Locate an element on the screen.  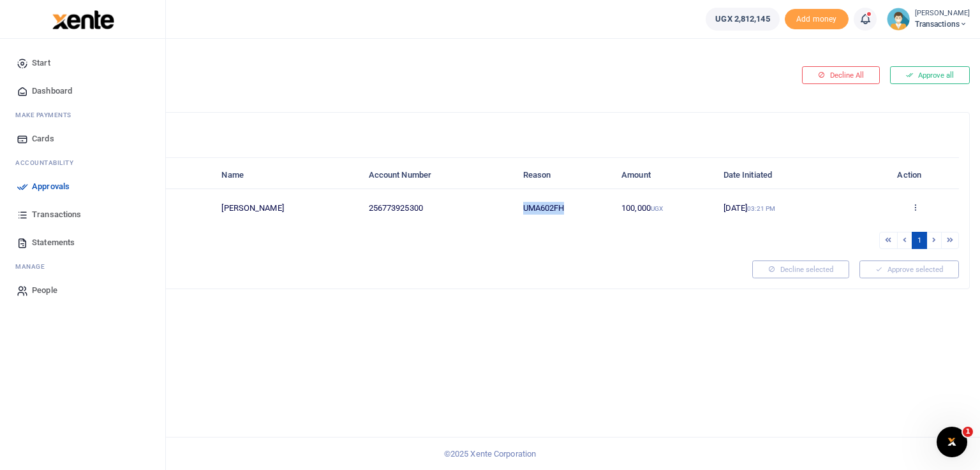
th: Account Number: activate to sort column ascending is located at coordinates (438, 175).